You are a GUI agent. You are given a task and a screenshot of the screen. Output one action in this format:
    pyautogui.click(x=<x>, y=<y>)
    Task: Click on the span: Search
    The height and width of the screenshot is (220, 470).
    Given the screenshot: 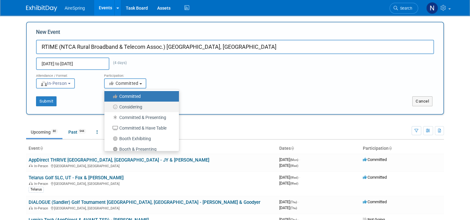 What is the action you would take?
    pyautogui.click(x=405, y=8)
    